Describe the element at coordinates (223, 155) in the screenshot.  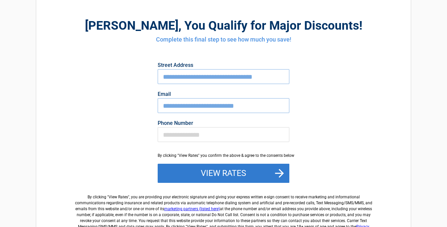
I see `div: By clicking "View Rates" you confirm the above & agree to the consents below` at that location.